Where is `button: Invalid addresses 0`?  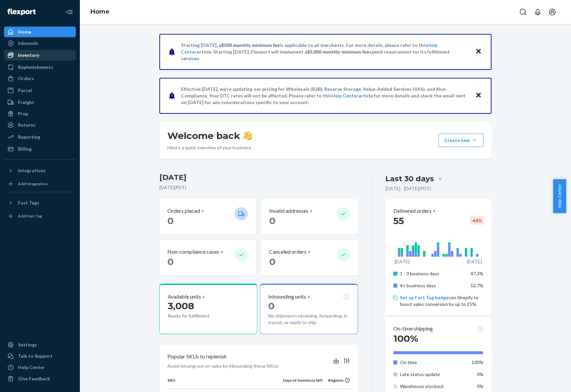 button: Invalid addresses 0 is located at coordinates (309, 217).